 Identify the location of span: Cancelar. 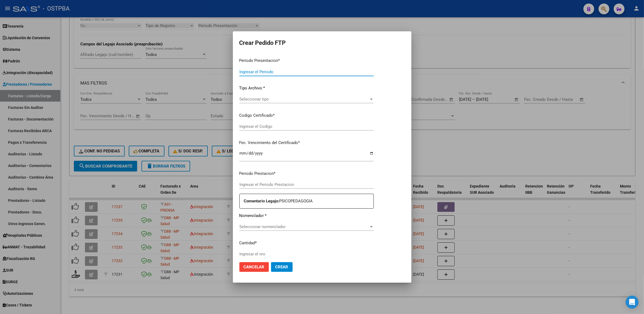
(254, 267).